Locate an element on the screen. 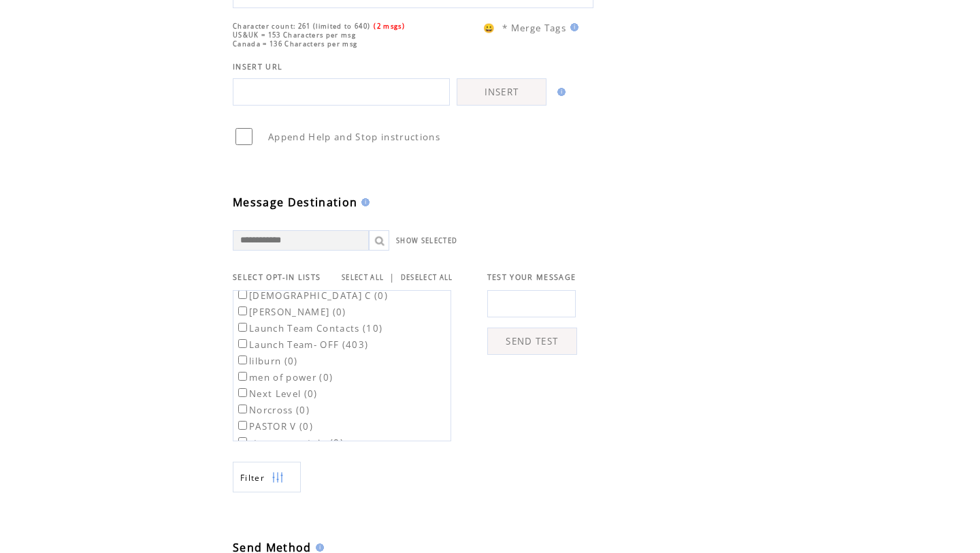 The image size is (980, 553). label: Launch Team- OFF (403) is located at coordinates (302, 345).